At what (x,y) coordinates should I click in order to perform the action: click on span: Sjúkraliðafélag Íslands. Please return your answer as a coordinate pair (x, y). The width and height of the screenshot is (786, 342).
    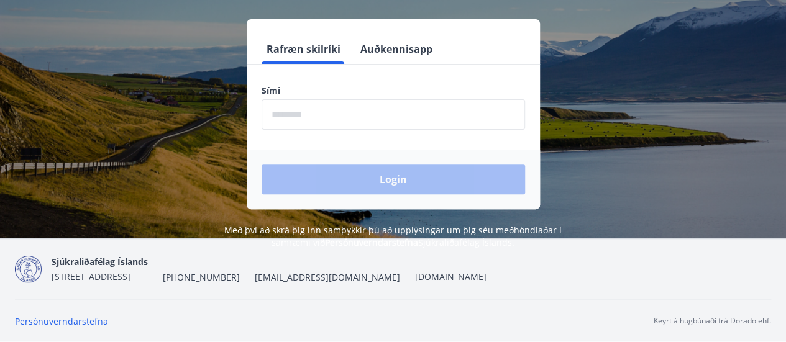
    Looking at the image, I should click on (99, 261).